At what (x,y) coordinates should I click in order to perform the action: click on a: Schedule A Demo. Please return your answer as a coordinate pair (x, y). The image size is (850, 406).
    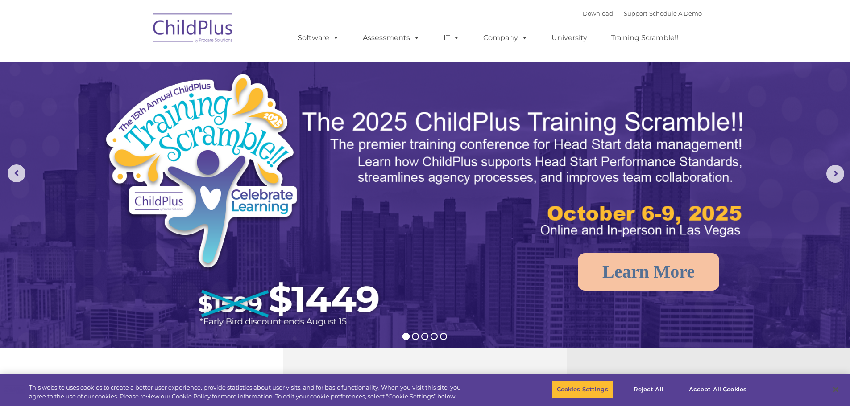
    Looking at the image, I should click on (675, 13).